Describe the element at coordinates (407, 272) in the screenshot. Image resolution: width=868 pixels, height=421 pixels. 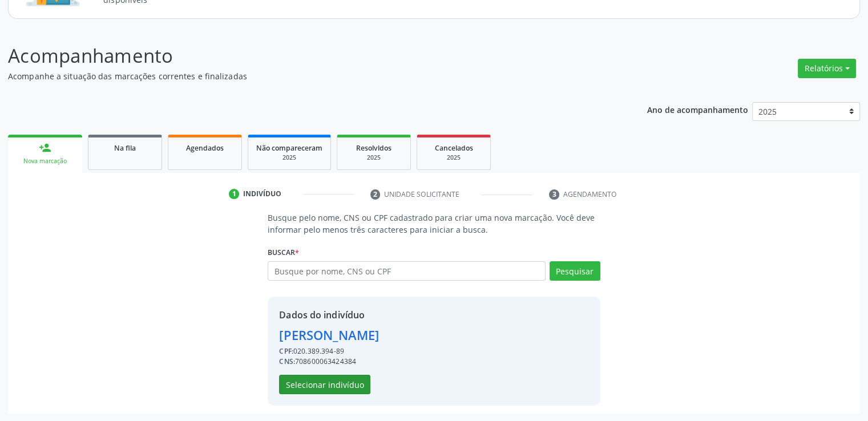
I see `input: Busque por nome, CNS ou CPF` at that location.